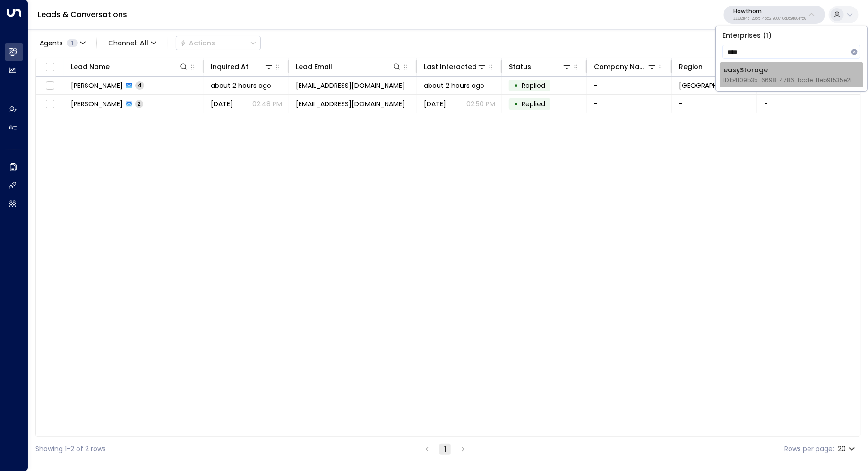 This screenshot has height=471, width=868. What do you see at coordinates (847, 449) in the screenshot?
I see `div: 20` at bounding box center [847, 449].